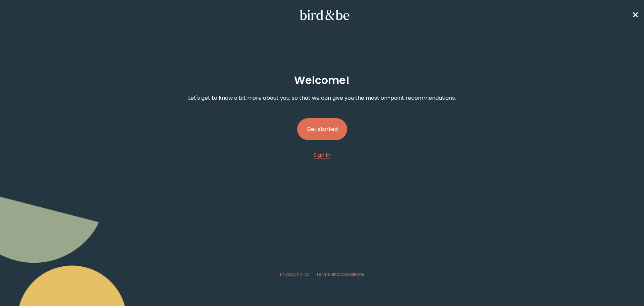  I want to click on a: Get started, so click(322, 129).